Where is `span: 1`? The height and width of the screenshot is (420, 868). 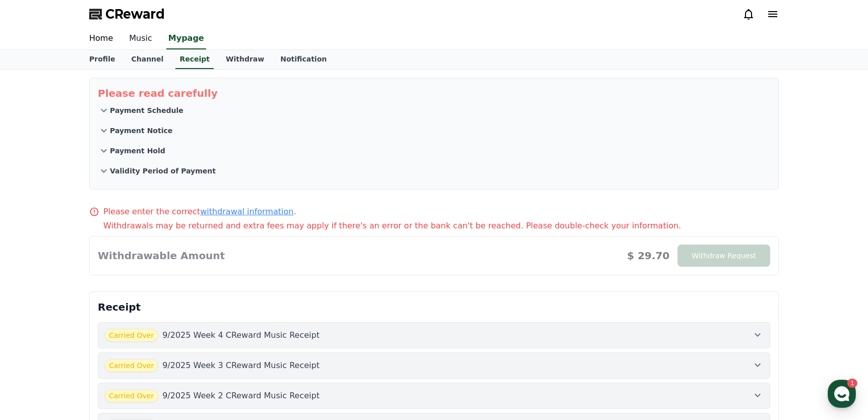 span: 1 is located at coordinates (104, 324).